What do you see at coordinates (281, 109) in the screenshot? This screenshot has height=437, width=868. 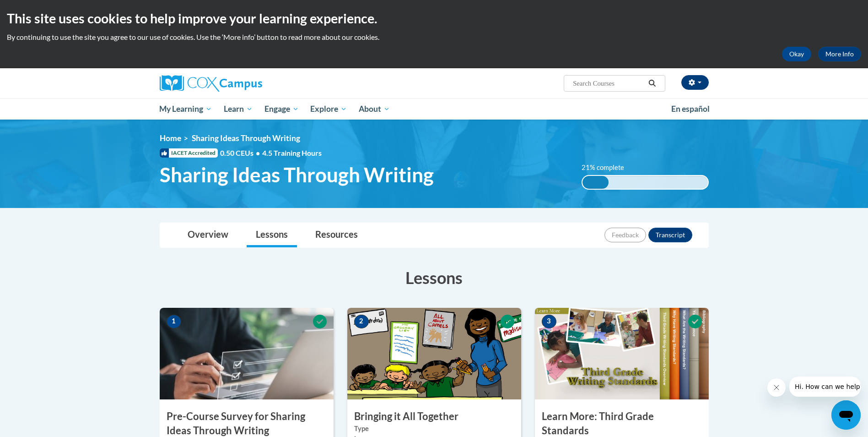 I see `a: Engage` at bounding box center [281, 109].